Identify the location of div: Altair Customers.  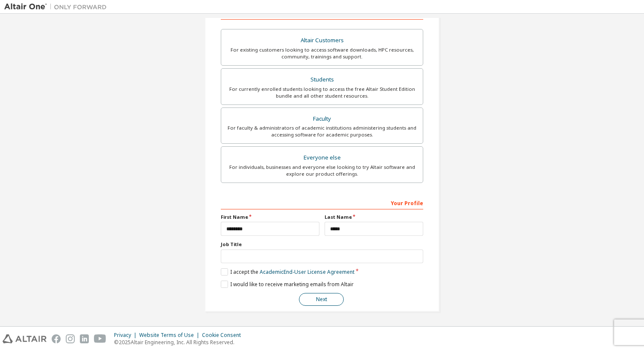
(322, 41).